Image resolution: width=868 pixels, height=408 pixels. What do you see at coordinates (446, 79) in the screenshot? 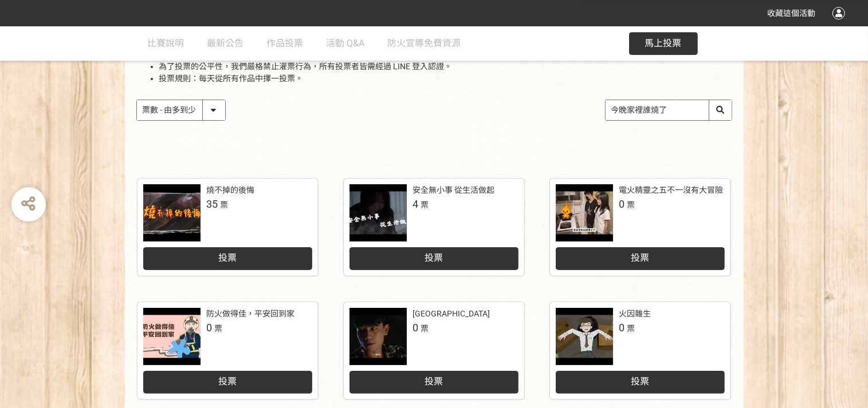
I see `li: 投票規則：每天從所有作品中擇一投票。` at bounding box center [446, 79].